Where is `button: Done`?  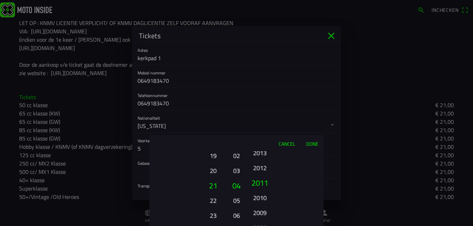
button: Done is located at coordinates (312, 144).